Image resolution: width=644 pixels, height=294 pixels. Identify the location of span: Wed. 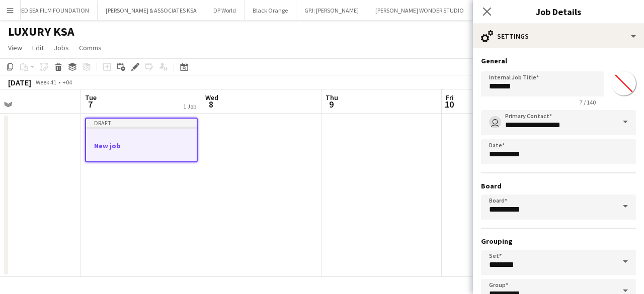
(212, 97).